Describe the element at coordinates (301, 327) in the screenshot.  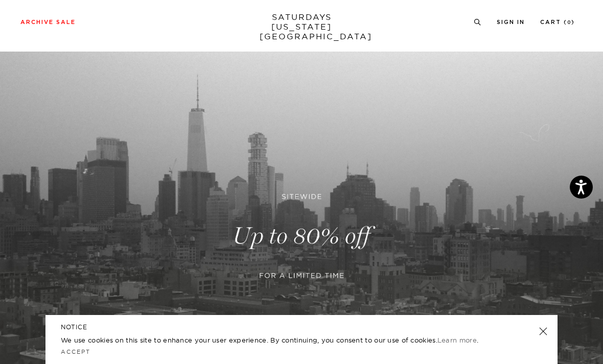
I see `h5: NOTICE` at that location.